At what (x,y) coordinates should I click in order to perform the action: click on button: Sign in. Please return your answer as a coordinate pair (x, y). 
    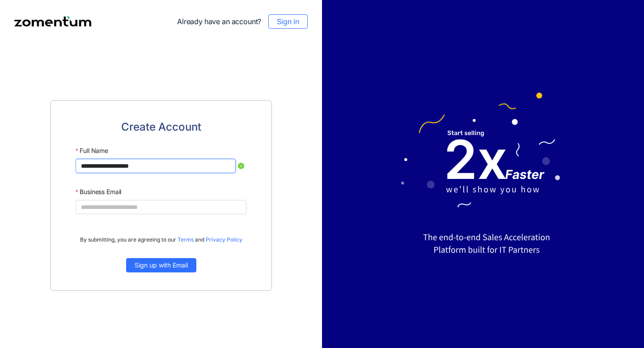
    Looking at the image, I should click on (288, 22).